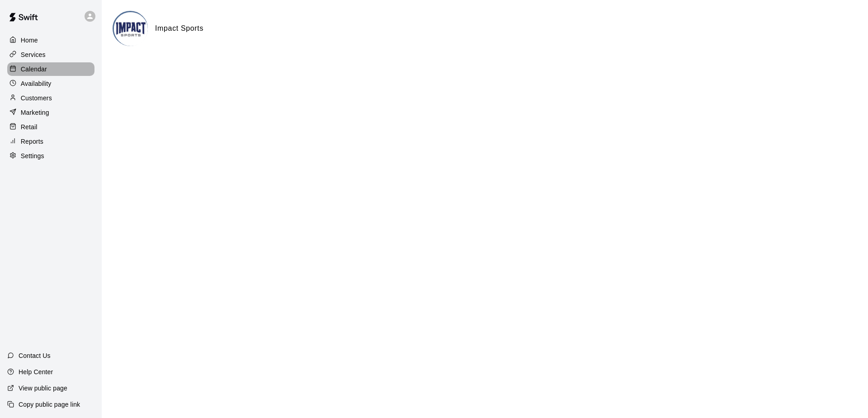 This screenshot has height=418, width=868. Describe the element at coordinates (29, 127) in the screenshot. I see `p: Retail` at that location.